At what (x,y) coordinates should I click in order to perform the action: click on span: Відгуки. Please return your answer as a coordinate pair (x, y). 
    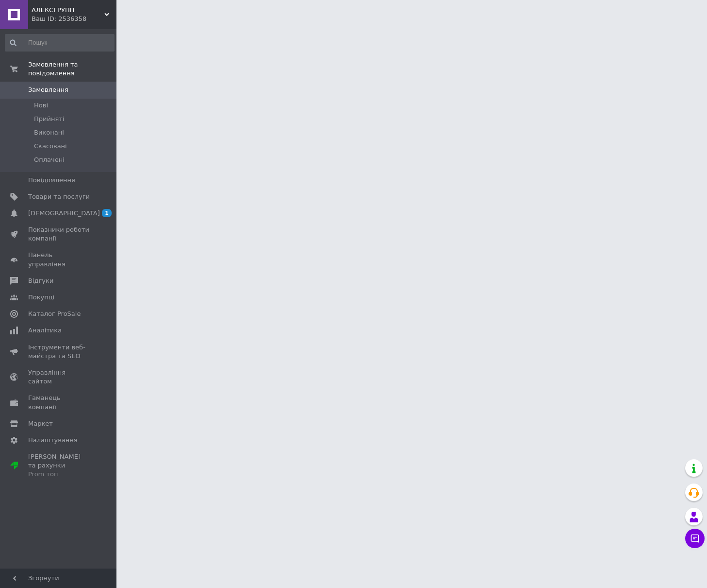
    Looking at the image, I should click on (40, 281).